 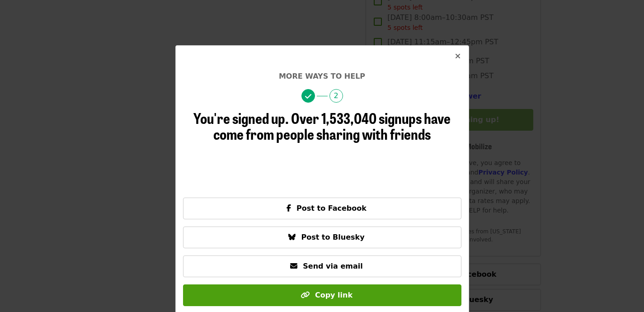 What do you see at coordinates (334, 295) in the screenshot?
I see `span: Copy link` at bounding box center [334, 295].